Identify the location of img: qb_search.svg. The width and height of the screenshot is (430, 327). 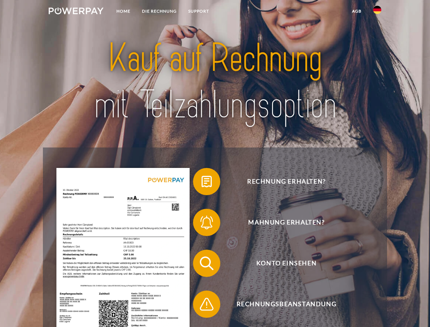
(207, 263).